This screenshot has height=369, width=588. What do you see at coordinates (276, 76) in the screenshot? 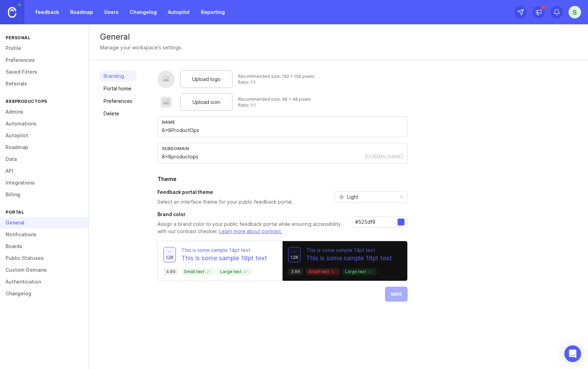
I see `div: Recommended size: 192 x 192 pixels` at bounding box center [276, 76].